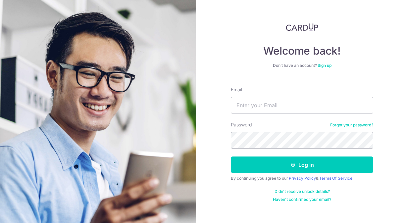  Describe the element at coordinates (302, 179) in the screenshot. I see `div: By continuing you agree to our &` at that location.